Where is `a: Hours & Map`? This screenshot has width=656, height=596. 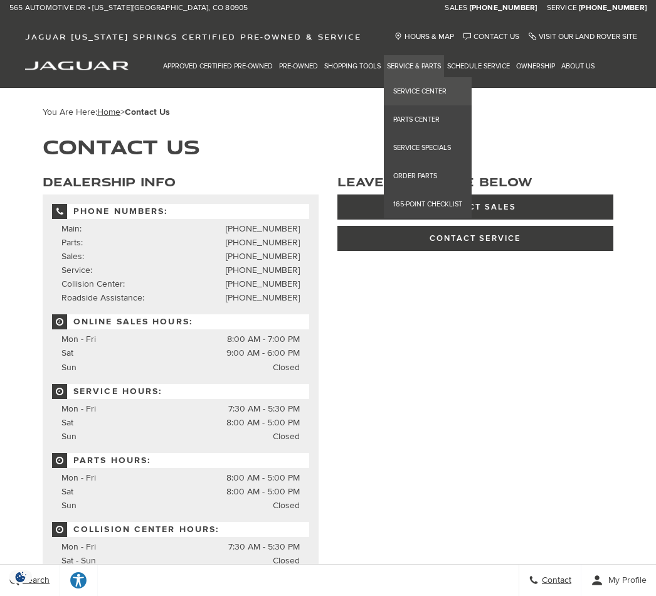
a: Hours & Map is located at coordinates (424, 36).